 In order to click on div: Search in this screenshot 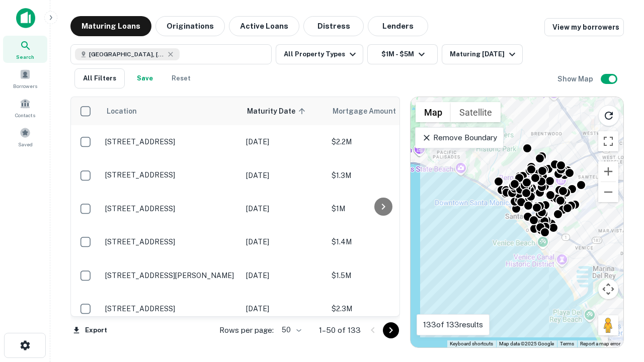, I will do `click(25, 49)`.